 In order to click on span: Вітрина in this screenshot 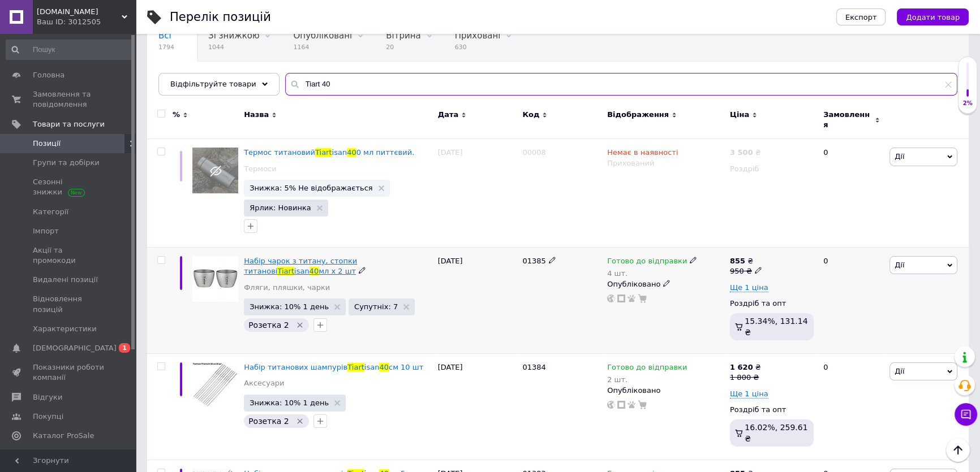, I will do `click(403, 36)`.